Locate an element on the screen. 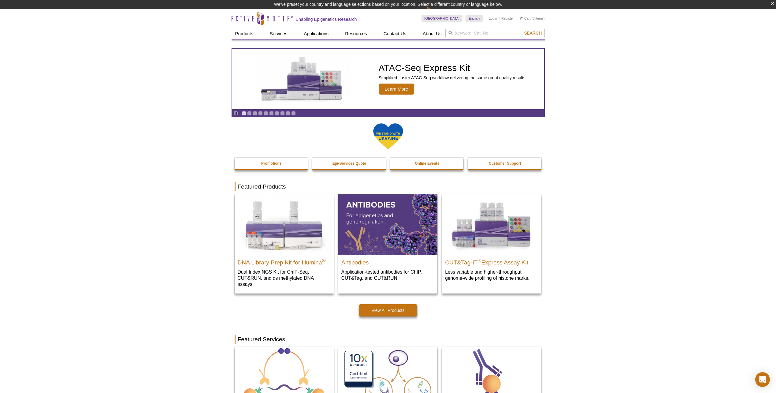 The image size is (776, 393). strong: Online Events is located at coordinates (427, 163).